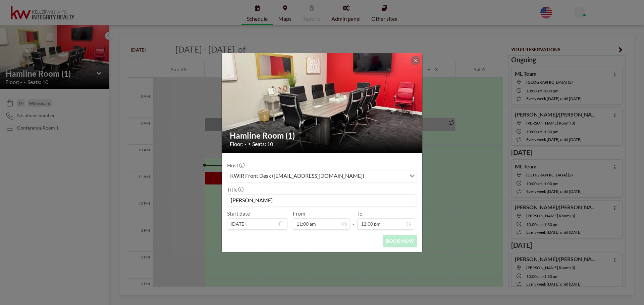 The width and height of the screenshot is (644, 305). What do you see at coordinates (263, 144) in the screenshot?
I see `span: Seats: 10` at bounding box center [263, 144].